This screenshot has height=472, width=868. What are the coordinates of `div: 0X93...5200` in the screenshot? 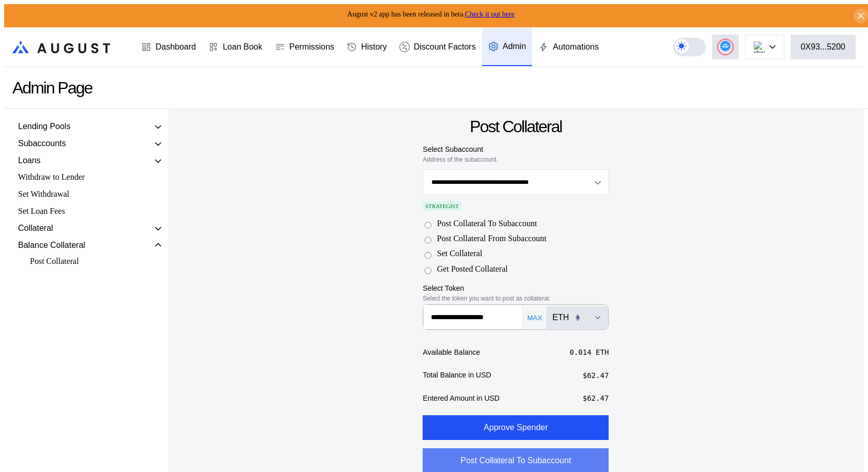 It's located at (823, 47).